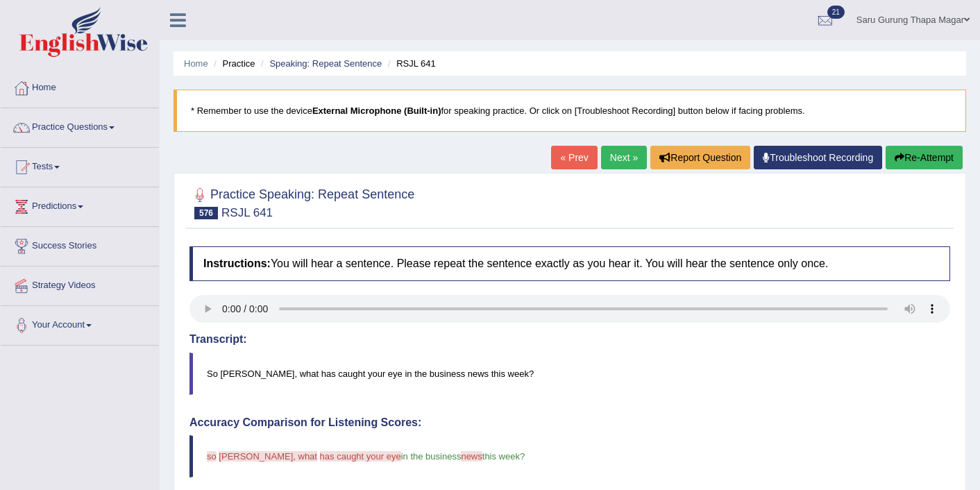 This screenshot has height=490, width=980. What do you see at coordinates (574, 158) in the screenshot?
I see `a: « Prev` at bounding box center [574, 158].